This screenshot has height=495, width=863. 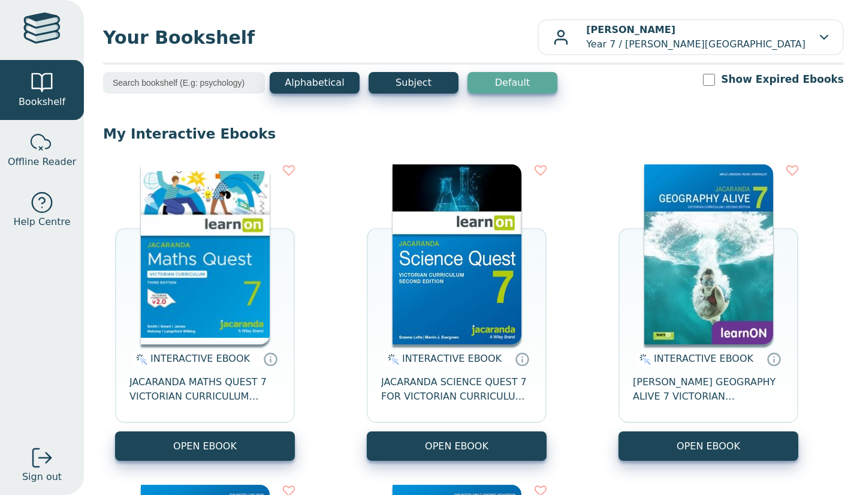 I want to click on input: Search bookshelf (E.g: psychology), so click(x=184, y=83).